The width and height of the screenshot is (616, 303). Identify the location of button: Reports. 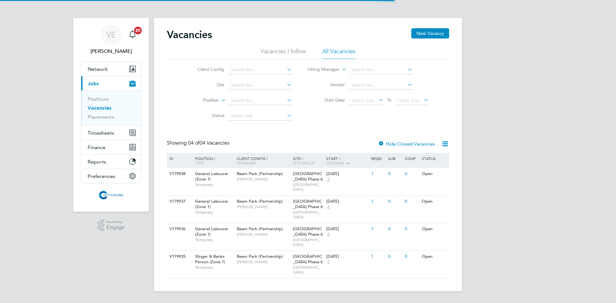
(111, 162).